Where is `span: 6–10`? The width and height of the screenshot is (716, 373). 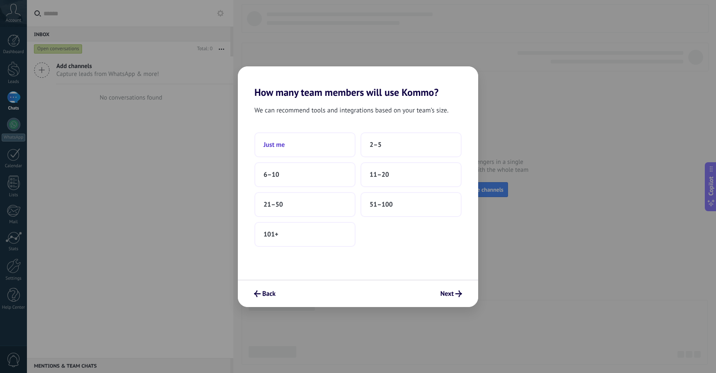 span: 6–10 is located at coordinates (272, 175).